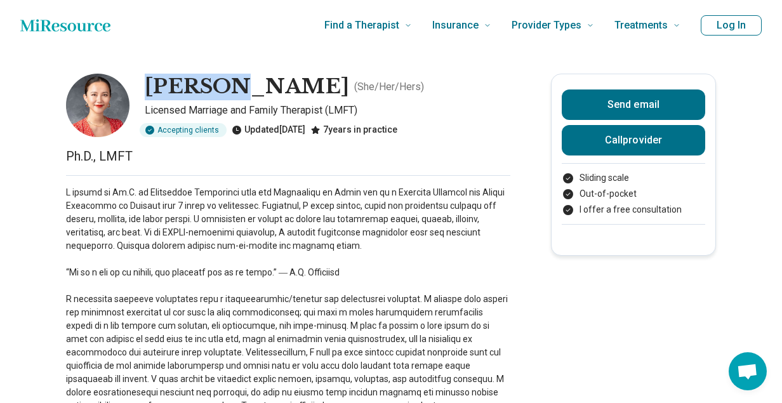 This screenshot has height=403, width=782. Describe the element at coordinates (546, 25) in the screenshot. I see `span: Provider Types` at that location.